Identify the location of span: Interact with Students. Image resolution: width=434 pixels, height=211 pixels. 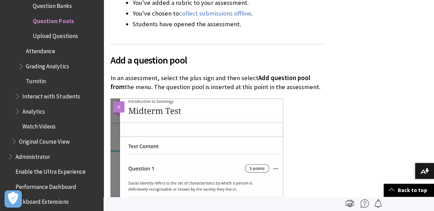
(51, 95).